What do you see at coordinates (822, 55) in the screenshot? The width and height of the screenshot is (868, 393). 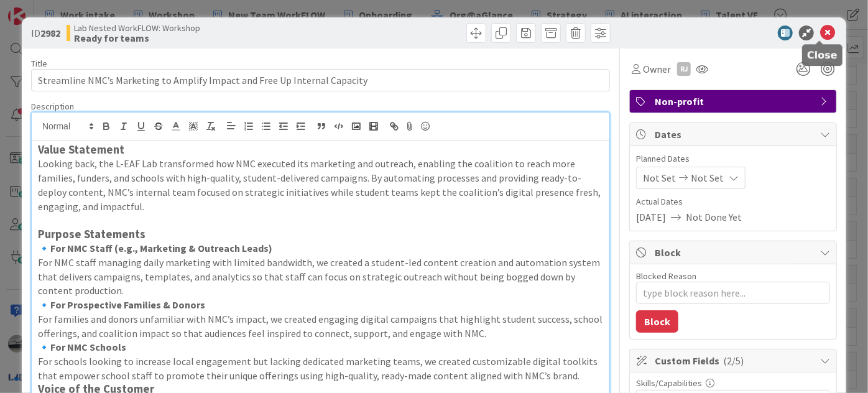 I see `h5: Close` at bounding box center [822, 55].